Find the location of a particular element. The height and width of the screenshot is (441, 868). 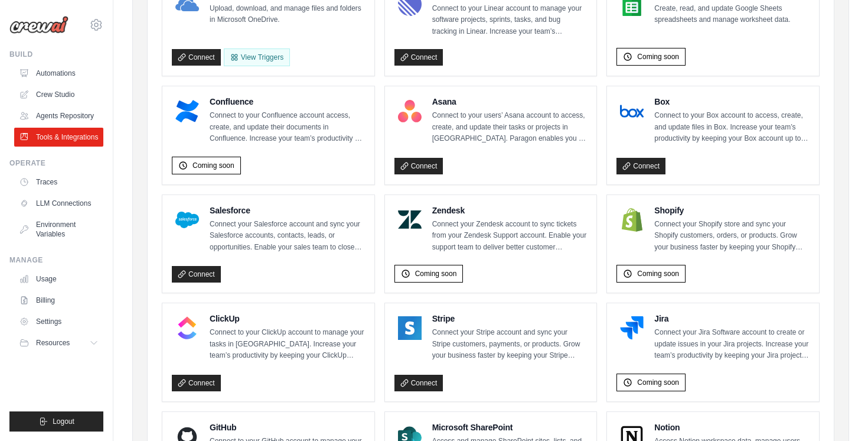

h4: ClickUp is located at coordinates (287, 319).